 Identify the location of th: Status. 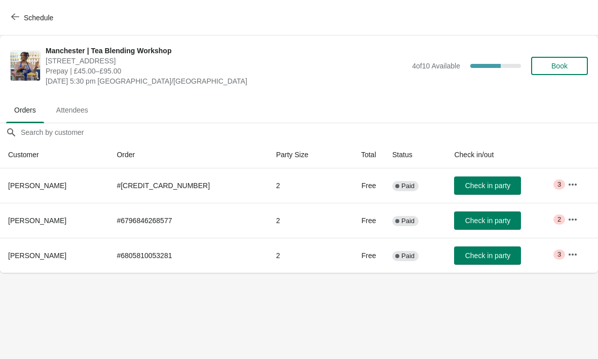
(415, 154).